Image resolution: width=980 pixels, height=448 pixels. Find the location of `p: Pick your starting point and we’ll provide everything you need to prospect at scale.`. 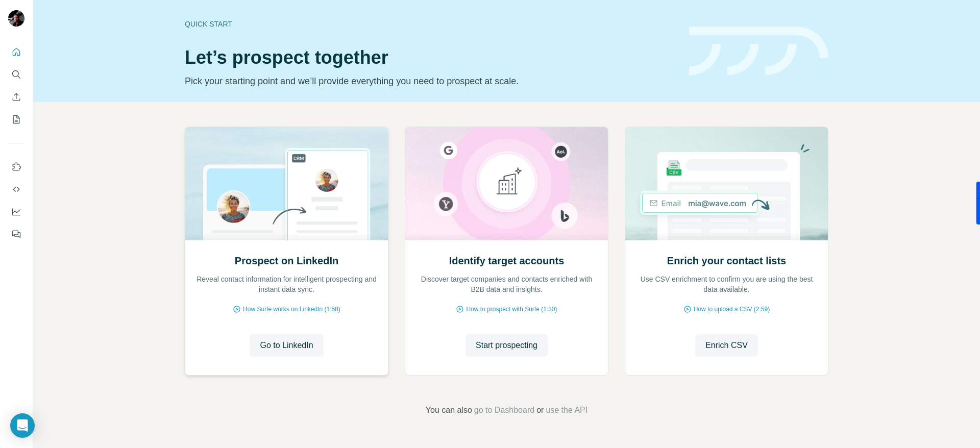

p: Pick your starting point and we’ll provide everything you need to prospect at scale. is located at coordinates (431, 81).